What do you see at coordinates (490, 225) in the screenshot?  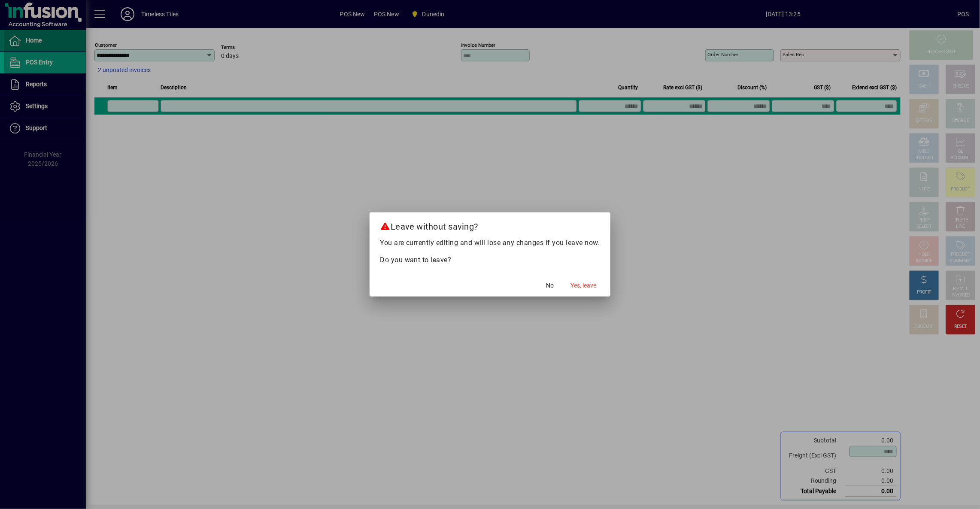 I see `h2: Leave without saving?` at bounding box center [490, 225].